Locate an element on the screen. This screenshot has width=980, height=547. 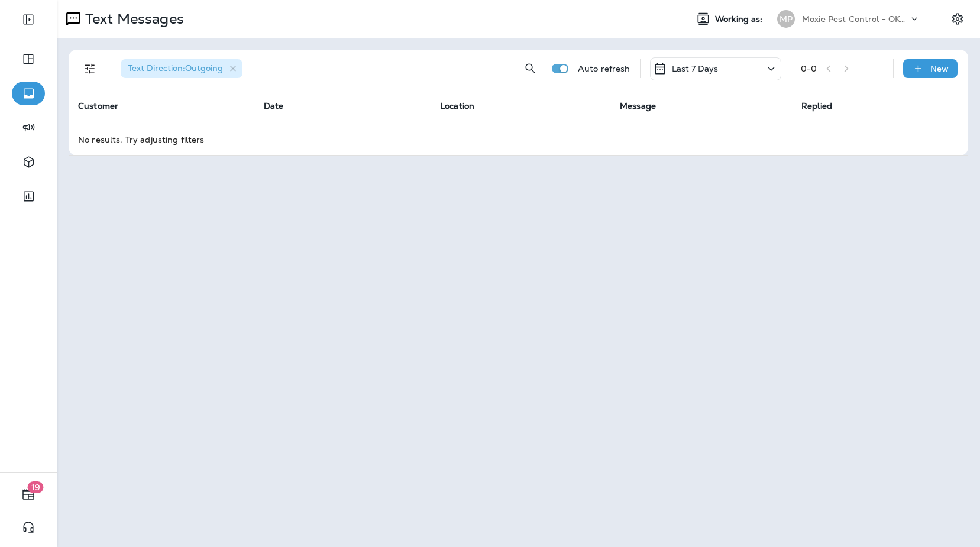
button: Search Messages is located at coordinates (530, 69).